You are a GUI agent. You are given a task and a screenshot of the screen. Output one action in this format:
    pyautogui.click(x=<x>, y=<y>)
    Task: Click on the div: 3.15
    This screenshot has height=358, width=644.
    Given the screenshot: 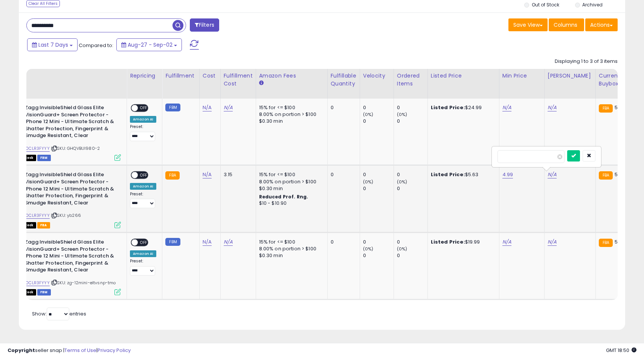 What is the action you would take?
    pyautogui.click(x=237, y=175)
    